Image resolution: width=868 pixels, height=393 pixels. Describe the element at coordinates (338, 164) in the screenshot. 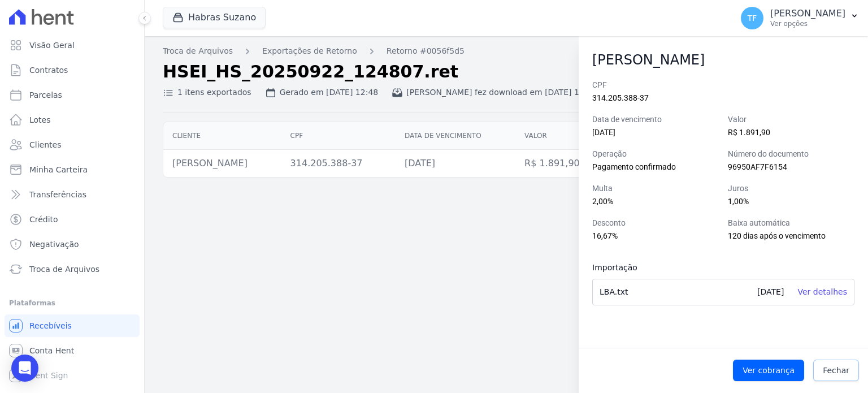

I see `td: 314.205.388-37` at that location.